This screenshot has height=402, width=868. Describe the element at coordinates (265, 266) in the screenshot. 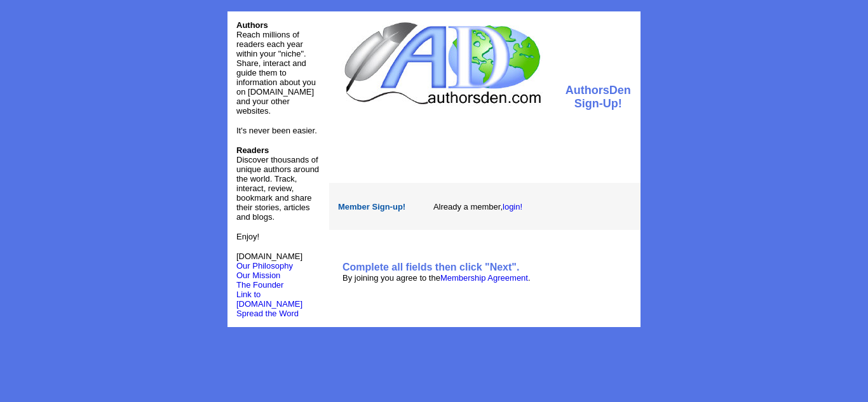

I see `a: Our Philosophy` at that location.